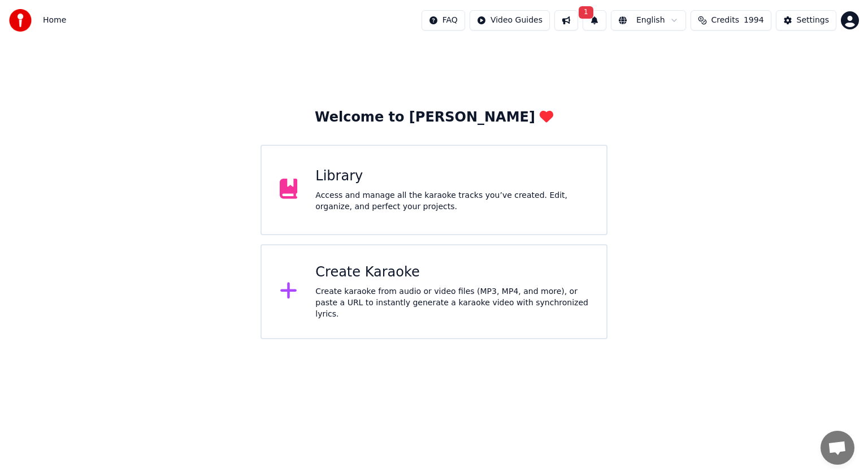 The image size is (868, 476). What do you see at coordinates (54, 20) in the screenshot?
I see `span: Home` at bounding box center [54, 20].